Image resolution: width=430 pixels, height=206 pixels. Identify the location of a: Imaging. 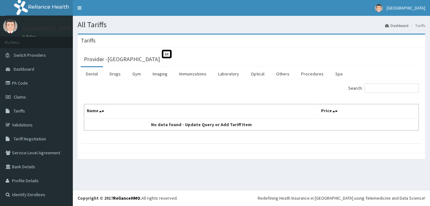
(160, 74).